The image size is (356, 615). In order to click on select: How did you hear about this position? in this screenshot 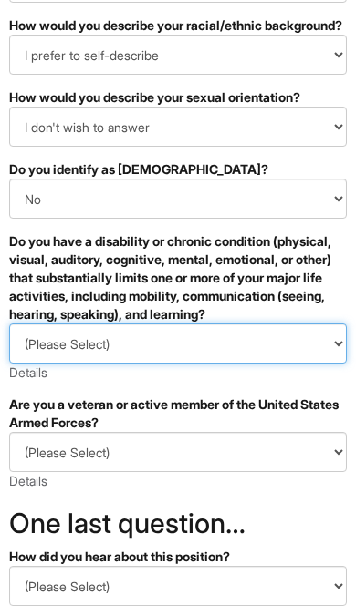, I will do `click(178, 586)`.